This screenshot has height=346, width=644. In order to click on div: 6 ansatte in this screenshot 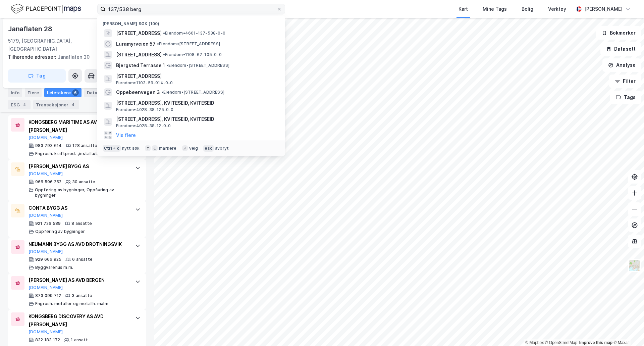, I will do `click(83, 259)`.